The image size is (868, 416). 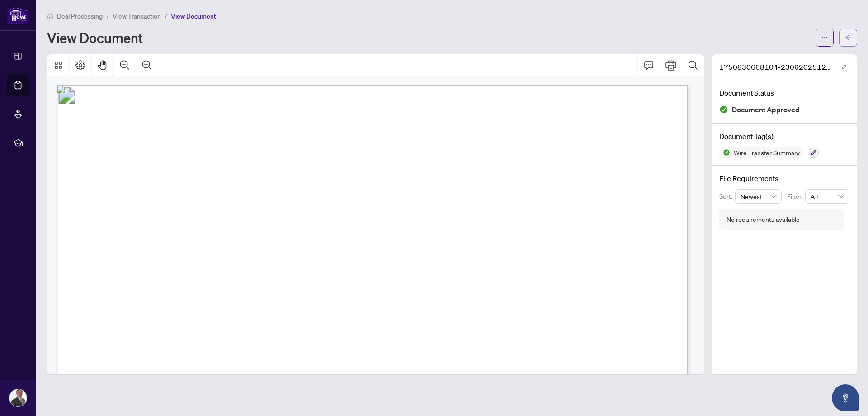 What do you see at coordinates (848, 38) in the screenshot?
I see `span: arrow-left` at bounding box center [848, 38].